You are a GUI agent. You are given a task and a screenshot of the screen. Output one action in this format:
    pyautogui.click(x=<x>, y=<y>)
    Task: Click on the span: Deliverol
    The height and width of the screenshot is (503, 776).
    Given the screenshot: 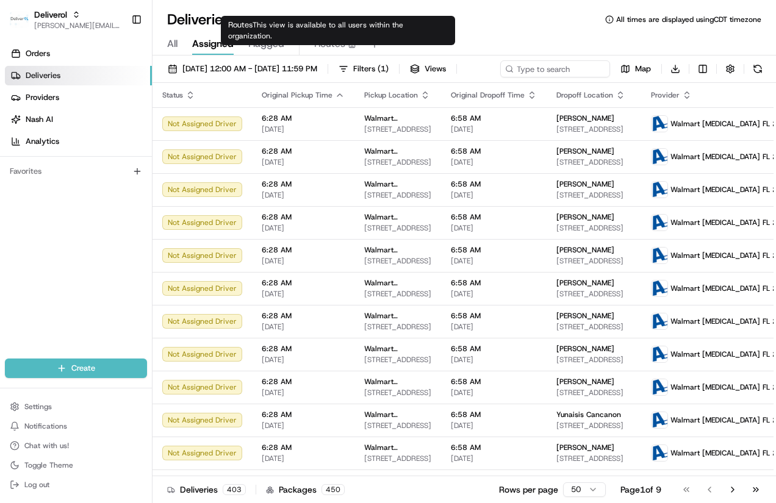 What is the action you would take?
    pyautogui.click(x=51, y=15)
    